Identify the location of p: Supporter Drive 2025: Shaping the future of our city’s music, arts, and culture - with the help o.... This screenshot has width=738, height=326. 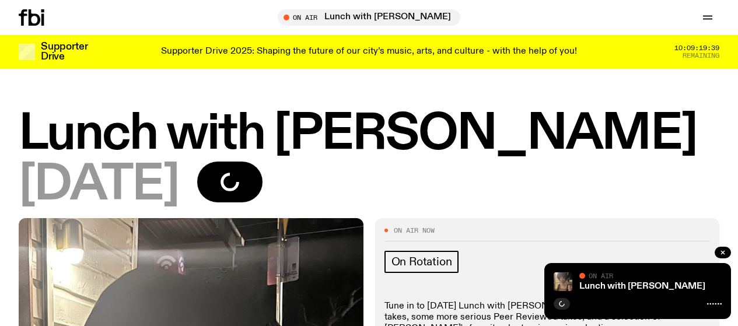
(369, 52).